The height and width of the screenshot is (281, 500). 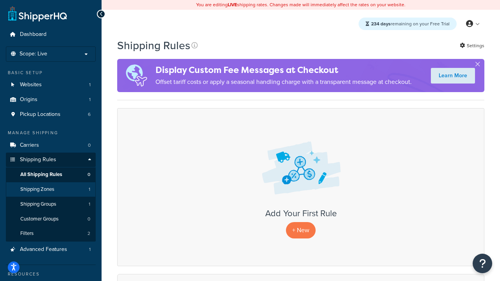 I want to click on a: Customer Groups 0, so click(x=51, y=219).